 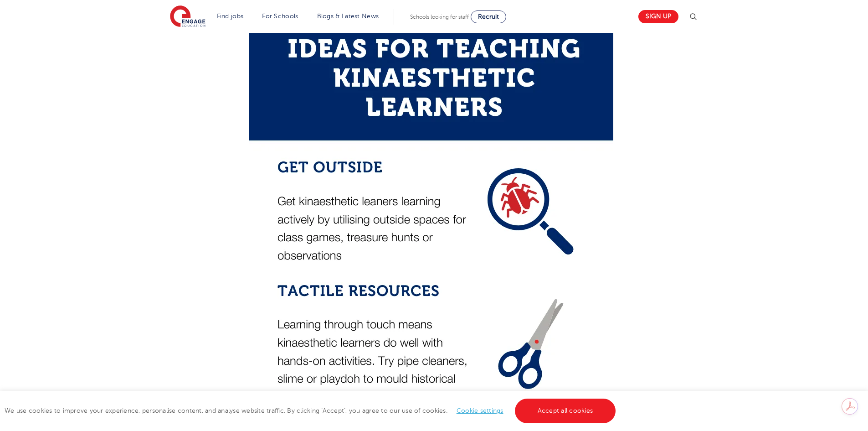 I want to click on a: Recruit, so click(x=489, y=17).